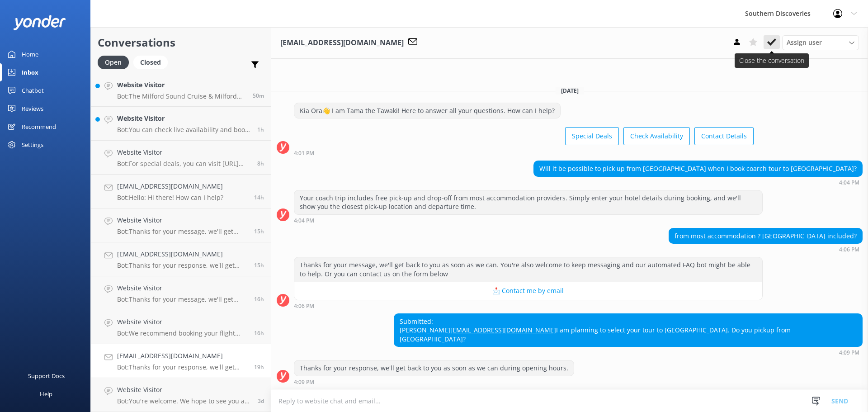 Image resolution: width=868 pixels, height=412 pixels. What do you see at coordinates (260, 164) in the screenshot?
I see `span: 03:21am 11-Aug-2025 (UTC +12:00) Pacific/Auckland` at bounding box center [260, 164].